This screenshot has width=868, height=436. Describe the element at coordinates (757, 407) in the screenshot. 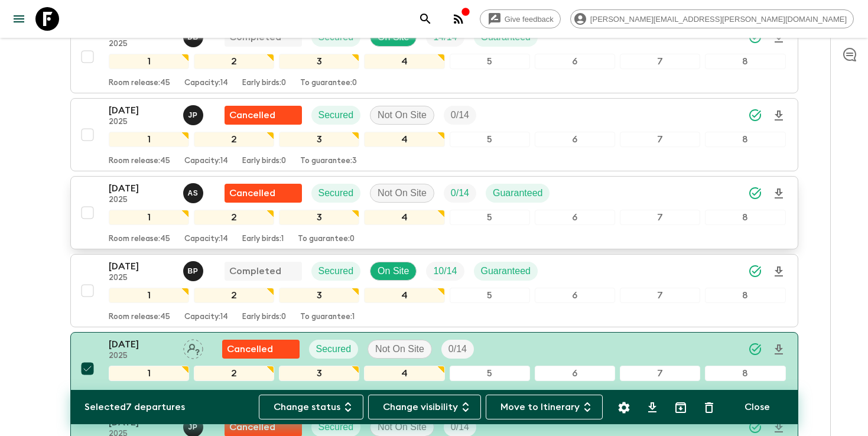

I see `button: Close` at that location.